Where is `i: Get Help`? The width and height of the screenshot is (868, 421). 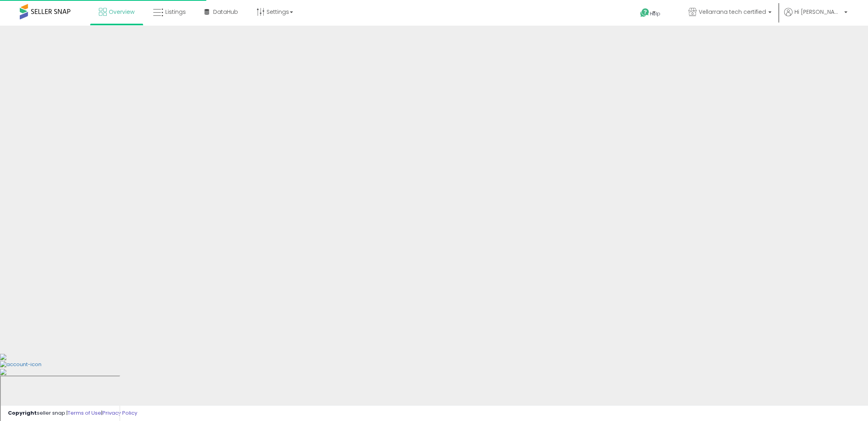 i: Get Help is located at coordinates (644, 13).